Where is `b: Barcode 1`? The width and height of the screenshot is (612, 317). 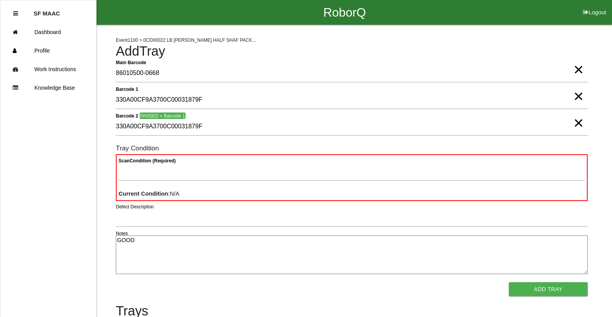
b: Barcode 1 is located at coordinates (127, 89).